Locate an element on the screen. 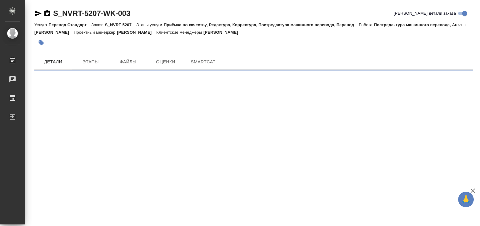 This screenshot has height=226, width=480. p: Перевод Стандарт is located at coordinates (70, 25).